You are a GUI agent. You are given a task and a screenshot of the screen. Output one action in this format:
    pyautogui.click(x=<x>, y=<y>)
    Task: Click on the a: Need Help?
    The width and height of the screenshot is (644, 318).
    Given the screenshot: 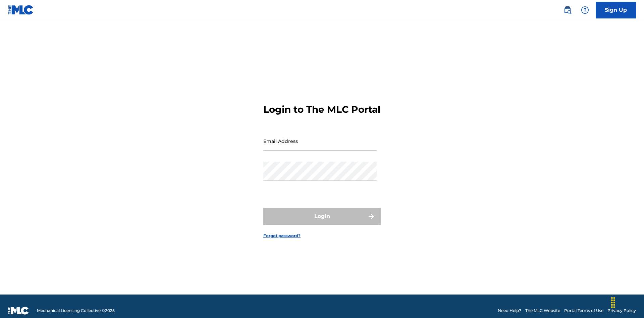 What is the action you would take?
    pyautogui.click(x=510, y=311)
    